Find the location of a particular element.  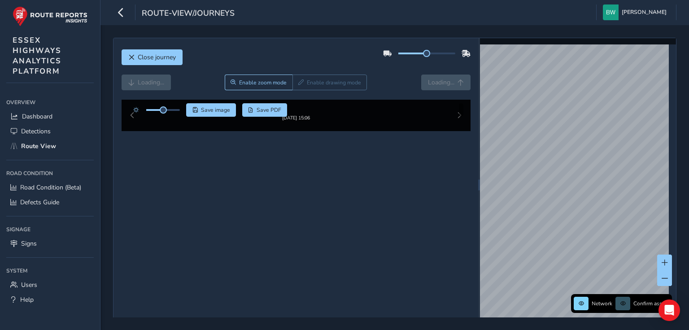

img: rr logo is located at coordinates (50, 16).